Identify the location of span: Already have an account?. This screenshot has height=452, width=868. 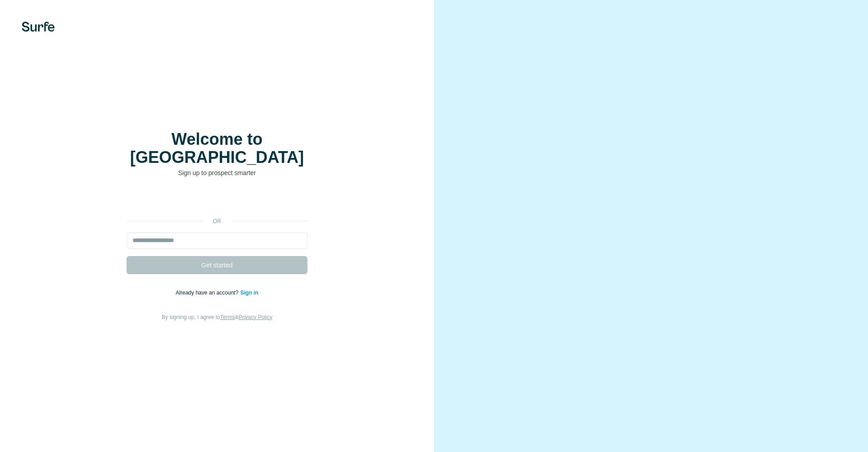
(208, 293).